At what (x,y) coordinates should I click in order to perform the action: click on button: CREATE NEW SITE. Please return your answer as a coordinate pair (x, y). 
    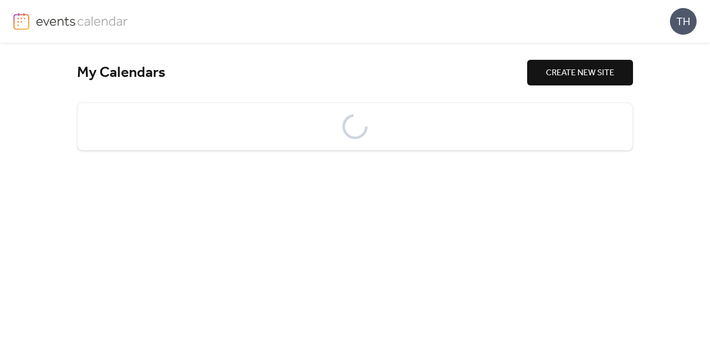
    Looking at the image, I should click on (580, 73).